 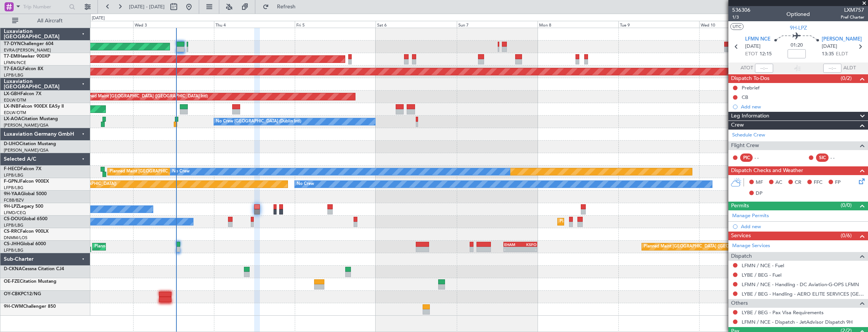 I want to click on button: UTC, so click(x=736, y=26).